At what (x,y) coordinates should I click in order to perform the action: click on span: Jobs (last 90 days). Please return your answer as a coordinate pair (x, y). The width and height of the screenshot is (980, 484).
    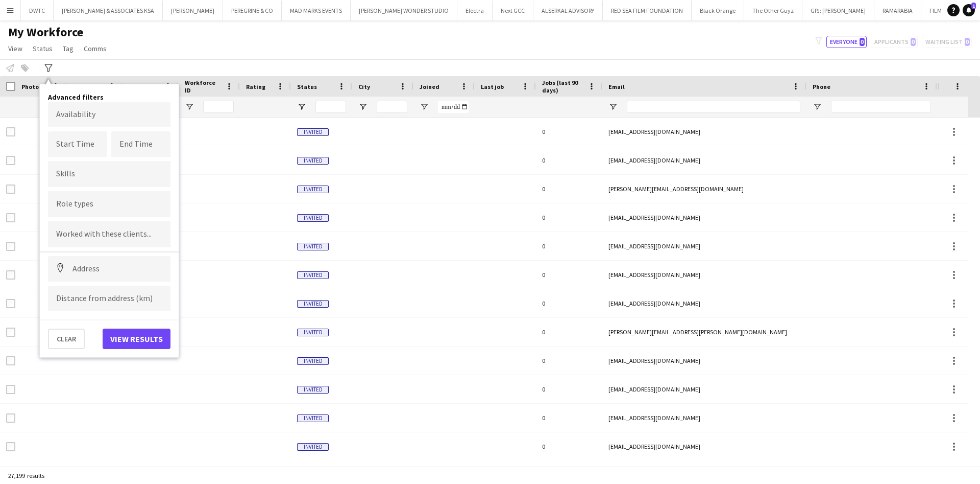
    Looking at the image, I should click on (563, 86).